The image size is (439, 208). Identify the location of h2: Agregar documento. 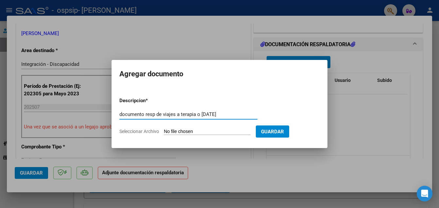
(220, 74).